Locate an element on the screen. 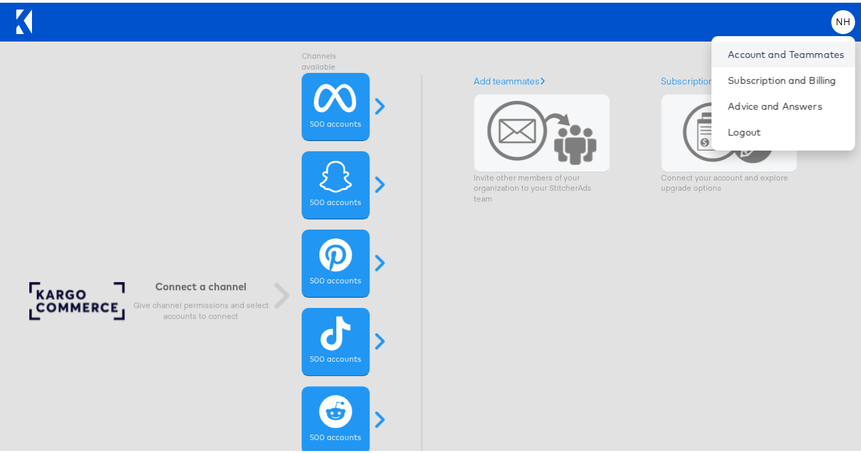  p: Connect your account and explore upgrade options is located at coordinates (729, 180).